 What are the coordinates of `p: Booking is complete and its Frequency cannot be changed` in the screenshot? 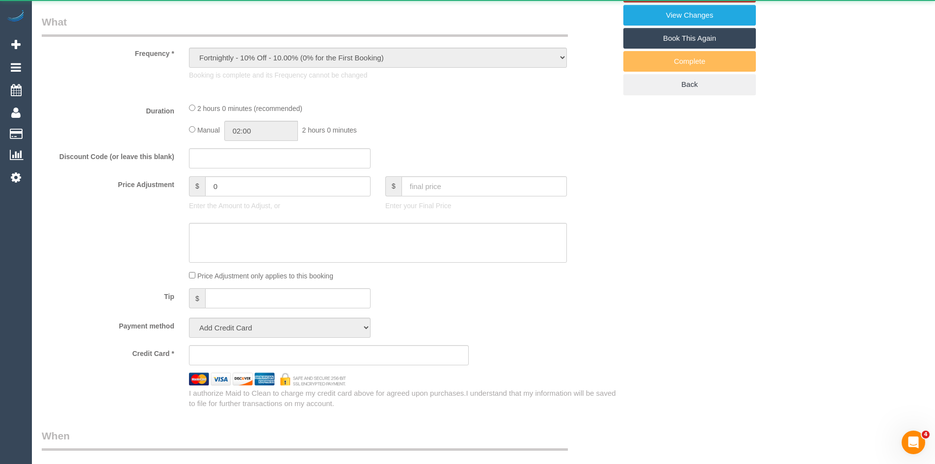 It's located at (378, 75).